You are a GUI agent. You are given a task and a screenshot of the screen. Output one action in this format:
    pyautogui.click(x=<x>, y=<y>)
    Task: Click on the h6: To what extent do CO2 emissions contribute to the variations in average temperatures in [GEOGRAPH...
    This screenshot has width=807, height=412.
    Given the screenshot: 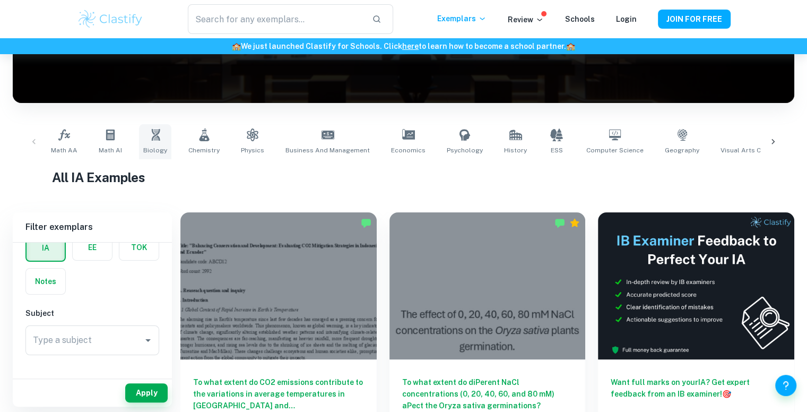 What is the action you would take?
    pyautogui.click(x=278, y=394)
    